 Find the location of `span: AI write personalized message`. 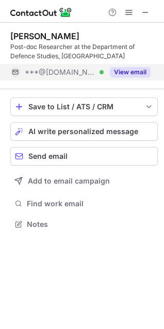

span: AI write personalized message is located at coordinates (83, 131).